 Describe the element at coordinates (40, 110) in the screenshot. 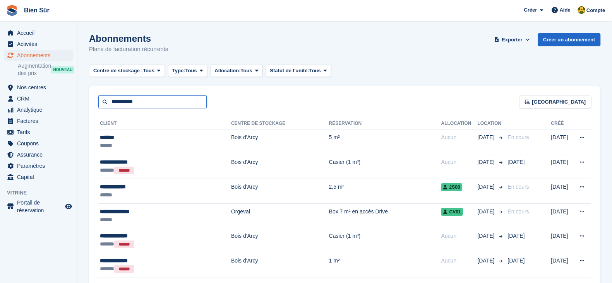

I see `span: Analytique` at that location.